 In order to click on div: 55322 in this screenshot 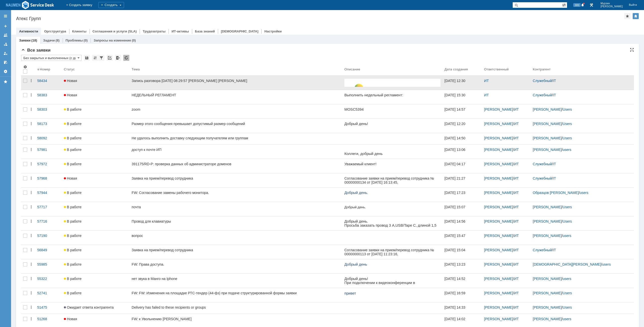, I will do `click(49, 279)`.